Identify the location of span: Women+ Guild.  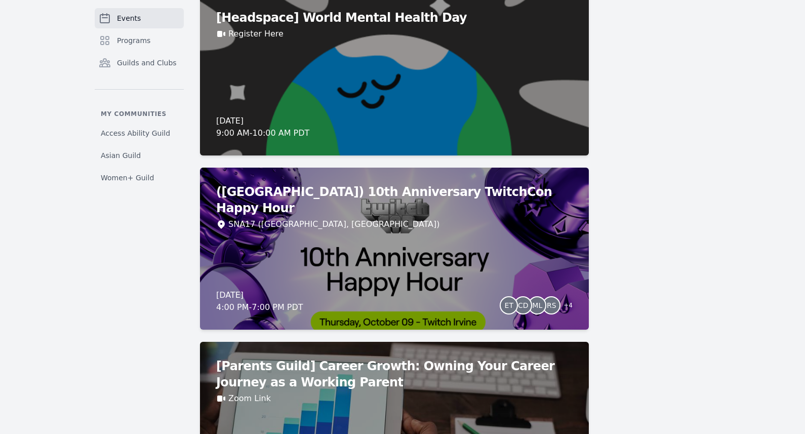
(127, 178).